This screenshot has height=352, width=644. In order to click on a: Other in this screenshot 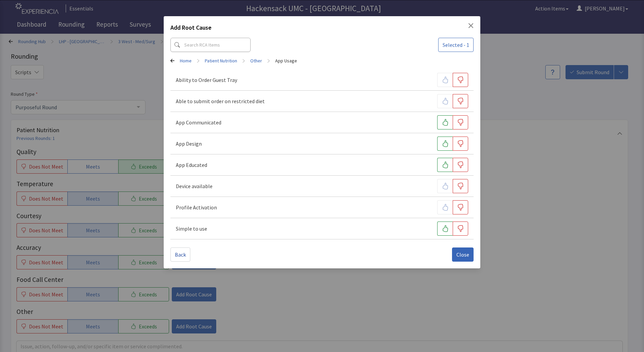, I will do `click(256, 61)`.